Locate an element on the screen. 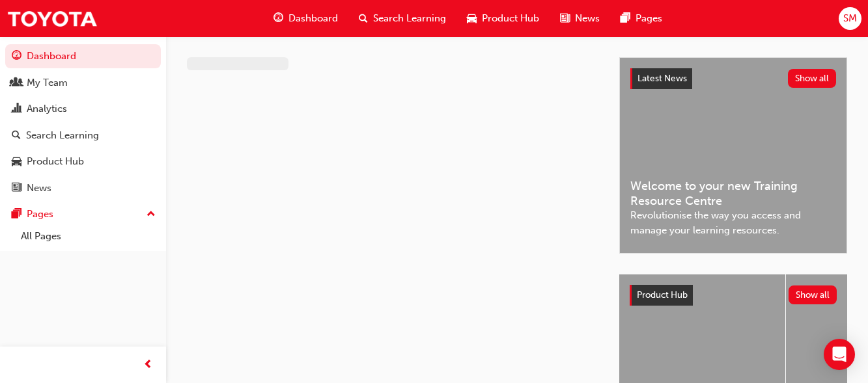  a: car-iconProduct Hub is located at coordinates (503, 18).